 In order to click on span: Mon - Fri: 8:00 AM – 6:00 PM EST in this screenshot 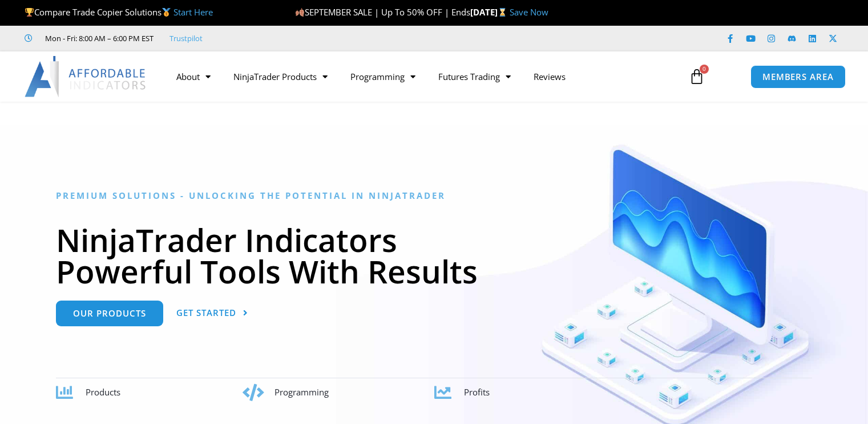, I will do `click(97, 38)`.